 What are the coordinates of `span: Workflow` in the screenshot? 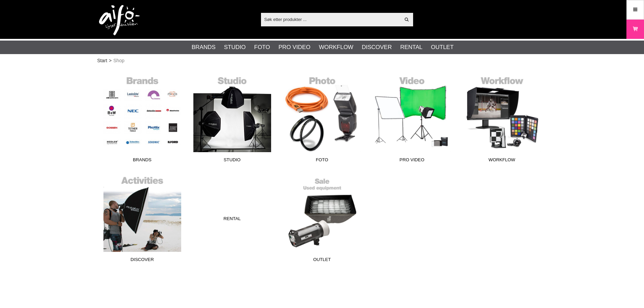 It's located at (502, 161).